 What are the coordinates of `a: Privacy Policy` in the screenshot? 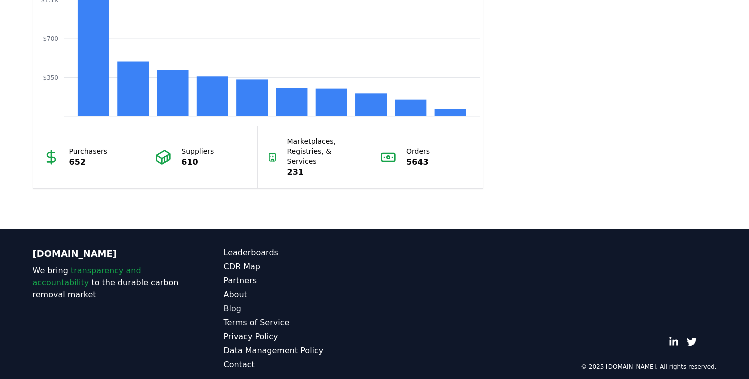 It's located at (299, 337).